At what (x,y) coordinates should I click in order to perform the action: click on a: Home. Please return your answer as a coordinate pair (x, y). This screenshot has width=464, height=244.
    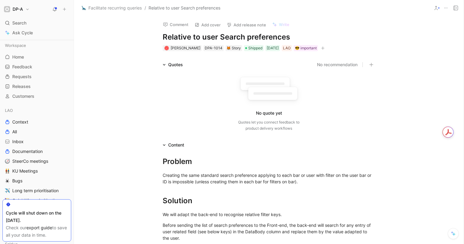
    Looking at the image, I should click on (37, 57).